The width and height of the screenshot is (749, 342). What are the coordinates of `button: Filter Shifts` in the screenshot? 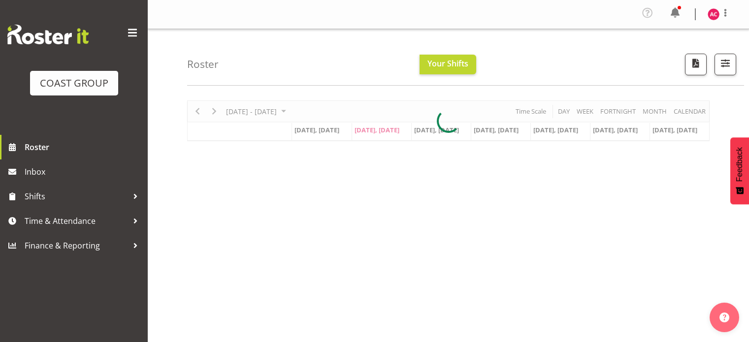 It's located at (726, 65).